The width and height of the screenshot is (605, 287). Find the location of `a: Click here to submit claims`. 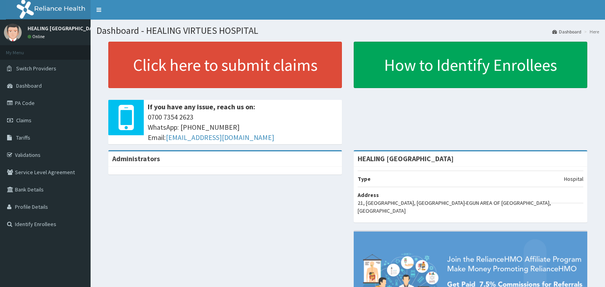

a: Click here to submit claims is located at coordinates (225, 65).